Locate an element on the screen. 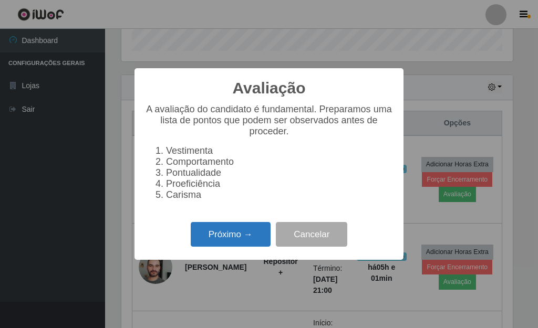  li: Comportamento is located at coordinates (280, 162).